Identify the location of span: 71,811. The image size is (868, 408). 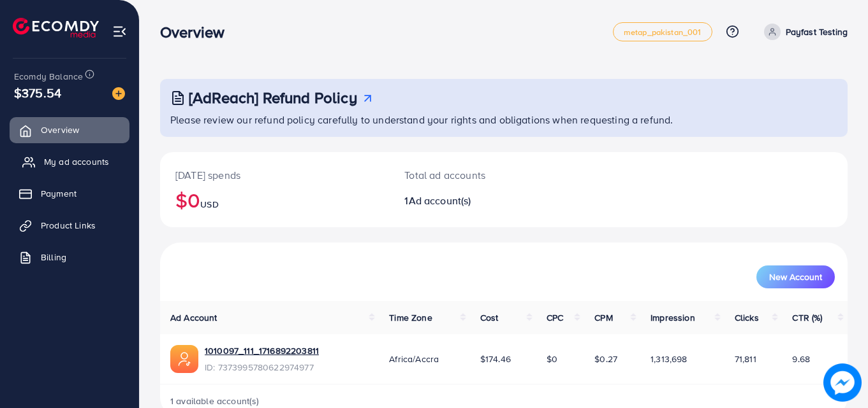
(745, 360).